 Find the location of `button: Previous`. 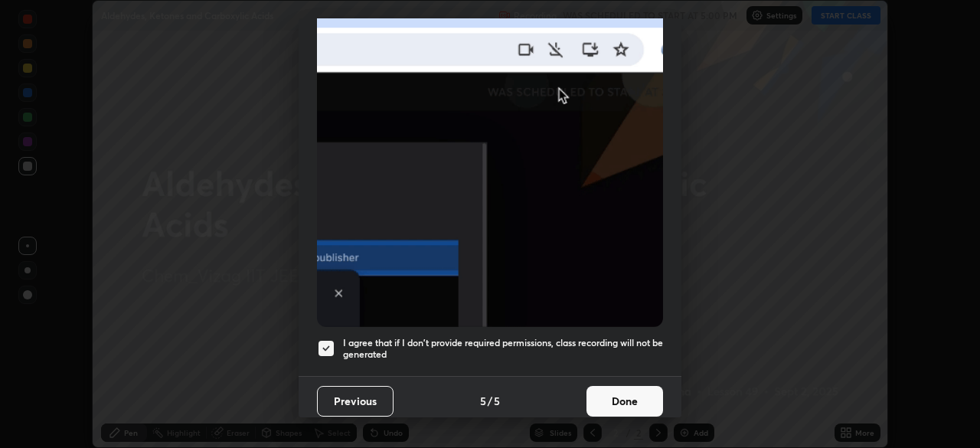

button: Previous is located at coordinates (355, 401).